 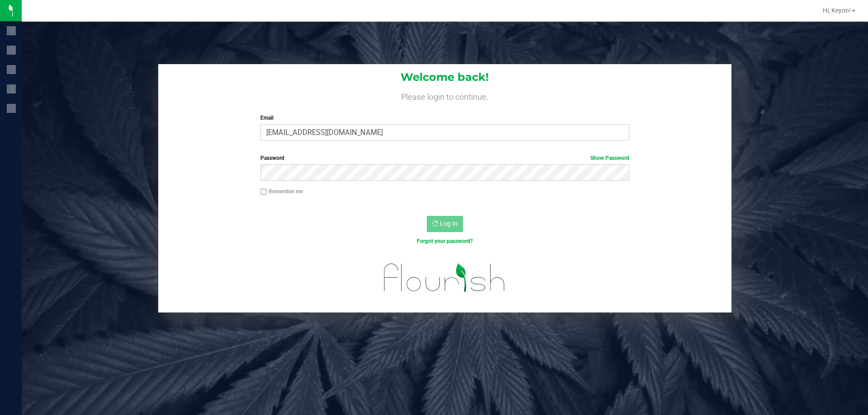 What do you see at coordinates (445, 96) in the screenshot?
I see `h4: Please login to continue.` at bounding box center [445, 96].